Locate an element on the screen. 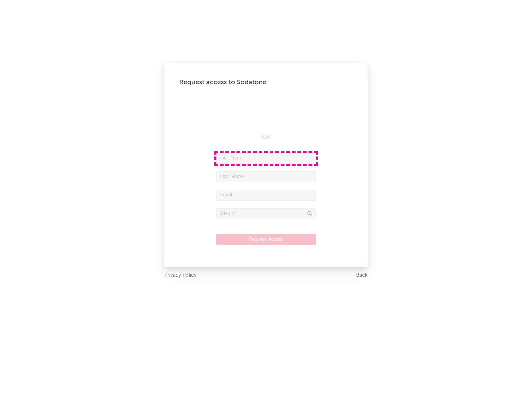 The image size is (532, 406). button: Request Access is located at coordinates (266, 240).